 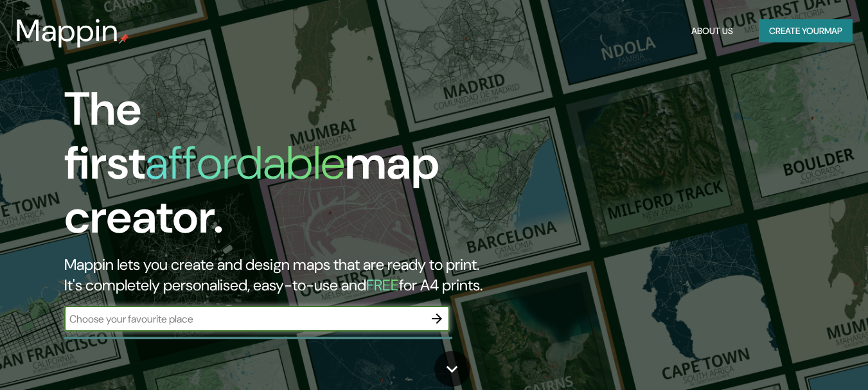 What do you see at coordinates (712, 31) in the screenshot?
I see `button: About Us` at bounding box center [712, 31].